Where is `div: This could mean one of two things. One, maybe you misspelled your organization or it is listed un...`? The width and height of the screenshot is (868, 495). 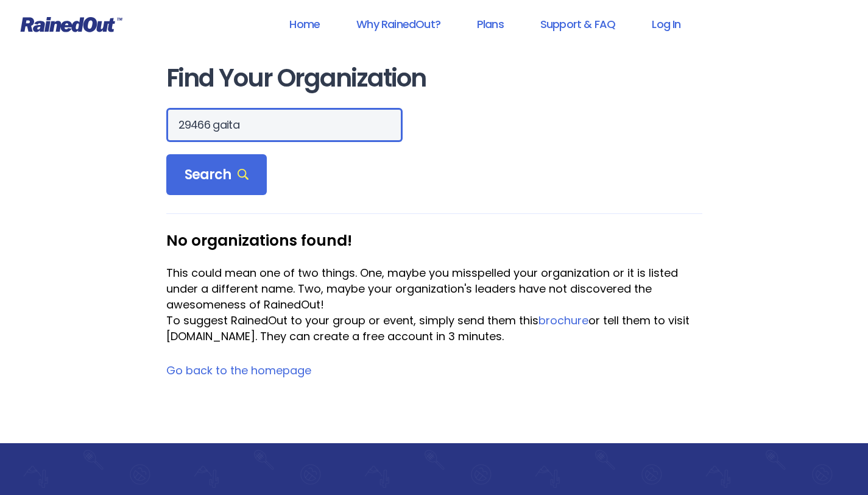
div: This could mean one of two things. One, maybe you misspelled your organization or it is listed un... is located at coordinates (434, 289).